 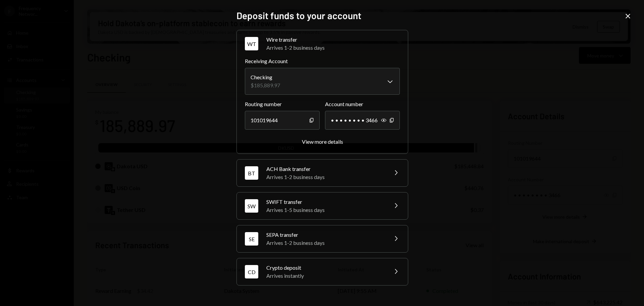 I want to click on label: Receiving Account, so click(x=322, y=61).